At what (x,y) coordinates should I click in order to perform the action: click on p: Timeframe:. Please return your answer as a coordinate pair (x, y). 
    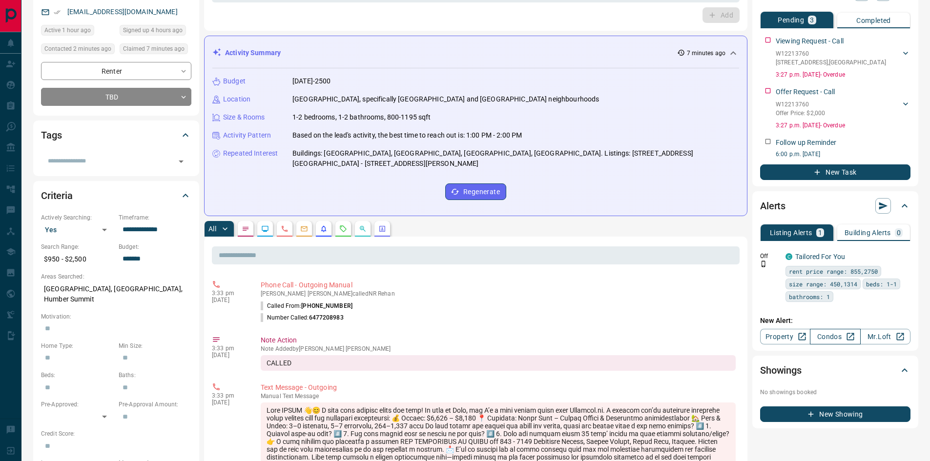
    Looking at the image, I should click on (155, 218).